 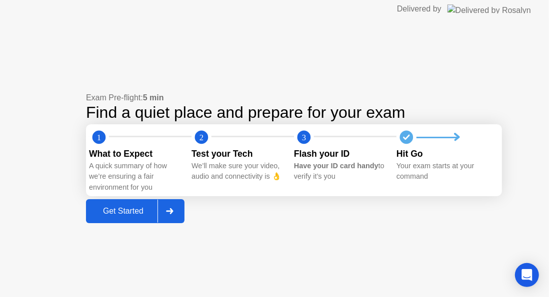 I want to click on button: Get Started, so click(x=135, y=211).